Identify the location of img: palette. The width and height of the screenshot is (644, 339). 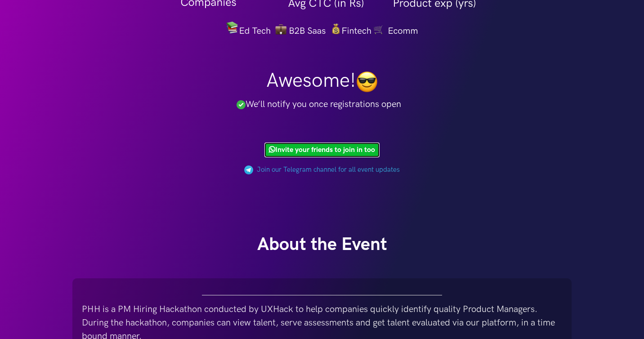
(249, 170).